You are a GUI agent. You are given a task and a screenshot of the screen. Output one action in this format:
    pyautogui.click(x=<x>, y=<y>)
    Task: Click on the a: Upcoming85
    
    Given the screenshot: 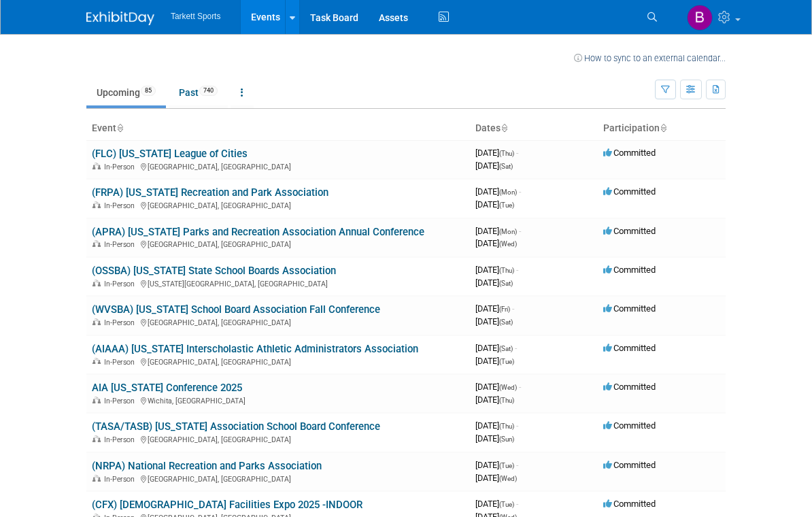 What is the action you would take?
    pyautogui.click(x=126, y=93)
    